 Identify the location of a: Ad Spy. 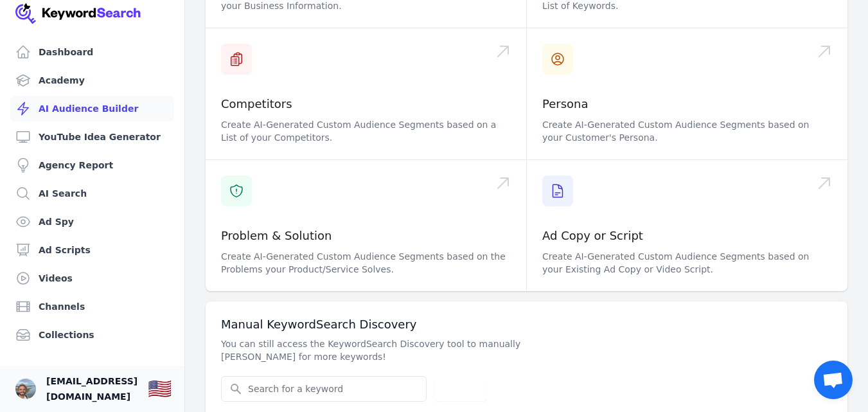
(92, 222).